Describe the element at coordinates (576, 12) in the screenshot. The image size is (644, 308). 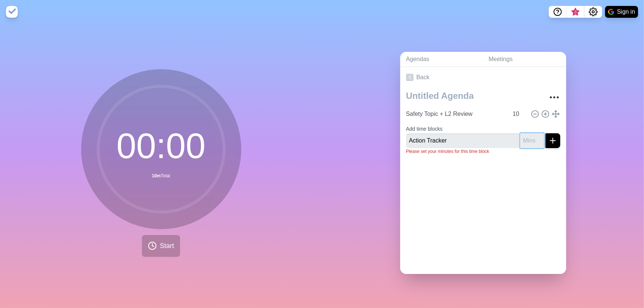
I see `span: 3` at that location.